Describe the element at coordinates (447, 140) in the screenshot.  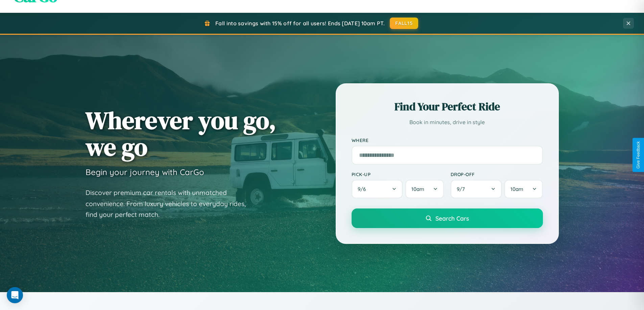
I see `label: Where` at that location.